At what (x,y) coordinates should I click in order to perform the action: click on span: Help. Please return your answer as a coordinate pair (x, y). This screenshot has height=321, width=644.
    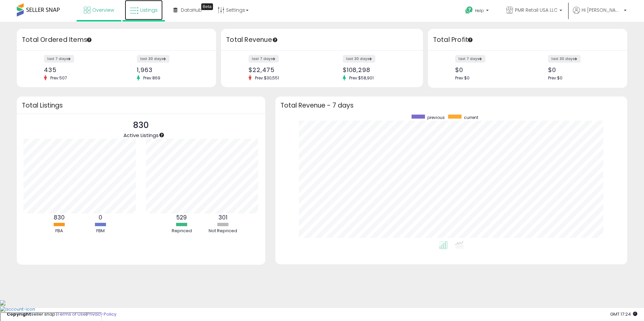
    Looking at the image, I should click on (480, 10).